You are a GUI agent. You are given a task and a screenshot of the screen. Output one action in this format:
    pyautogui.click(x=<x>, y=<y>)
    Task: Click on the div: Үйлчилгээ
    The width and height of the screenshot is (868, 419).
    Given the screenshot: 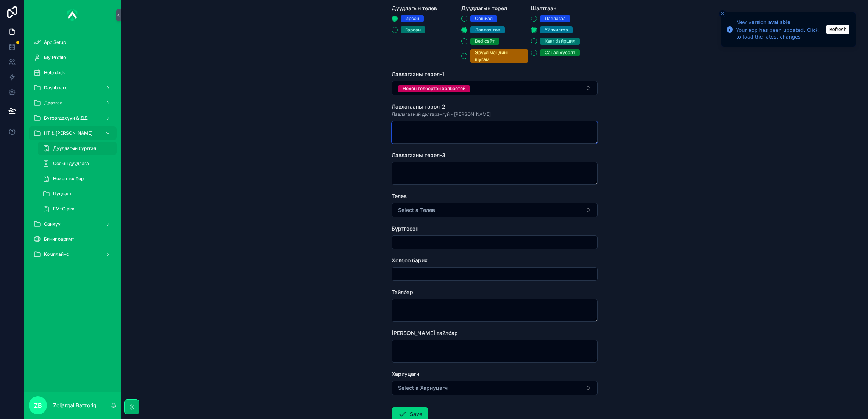 What is the action you would take?
    pyautogui.click(x=556, y=30)
    